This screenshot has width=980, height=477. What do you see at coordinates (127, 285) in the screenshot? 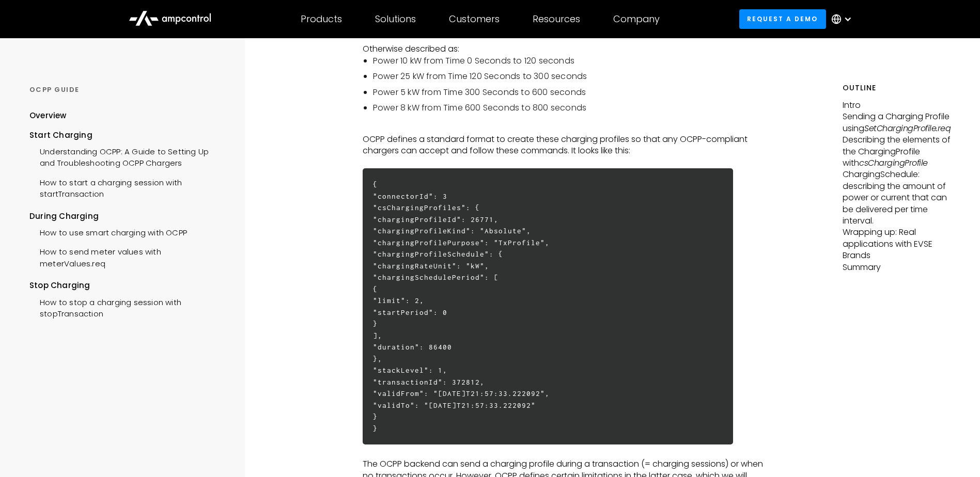
I see `div: Stop Charging` at bounding box center [127, 285].